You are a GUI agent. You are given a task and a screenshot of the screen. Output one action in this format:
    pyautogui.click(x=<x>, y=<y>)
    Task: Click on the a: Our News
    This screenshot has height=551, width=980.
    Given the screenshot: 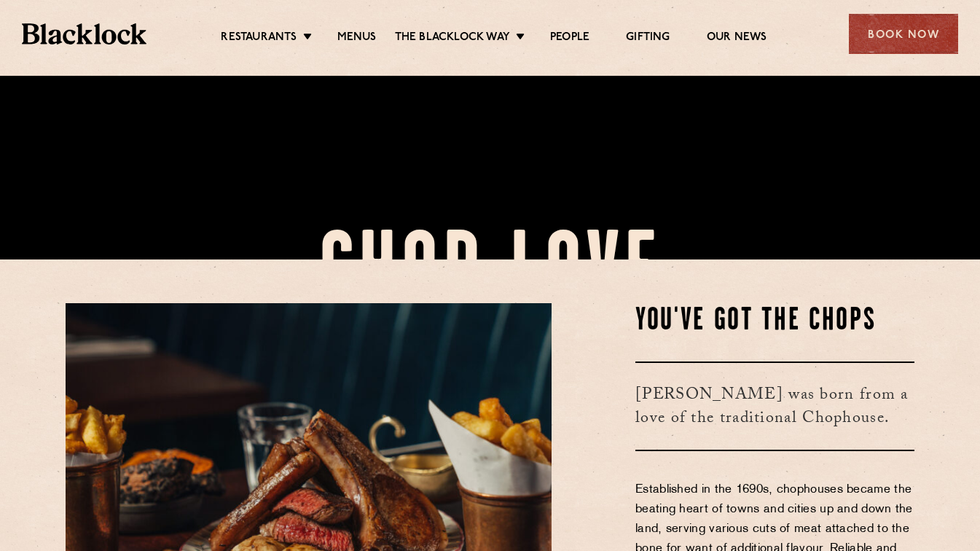 What is the action you would take?
    pyautogui.click(x=737, y=38)
    